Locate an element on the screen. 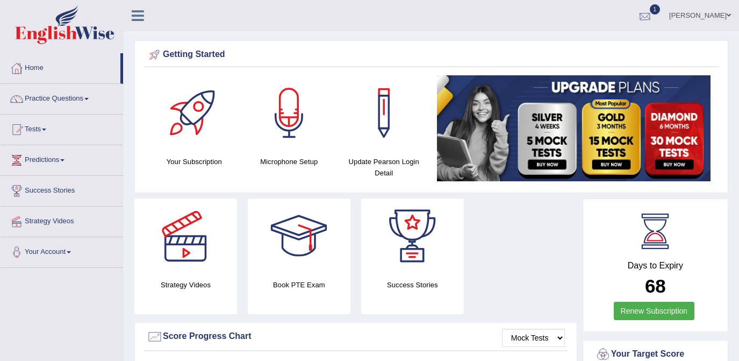 This screenshot has width=739, height=361. a: Success Stories is located at coordinates (62, 189).